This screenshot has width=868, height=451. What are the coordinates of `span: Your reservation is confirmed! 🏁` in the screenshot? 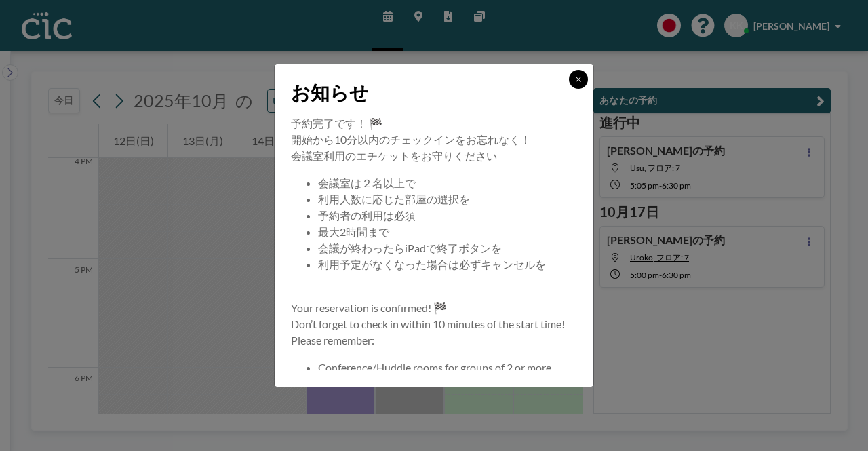 It's located at (369, 307).